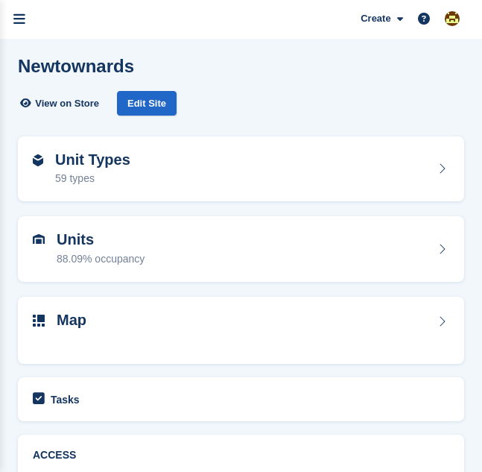 This screenshot has width=482, height=472. I want to click on div: Edit Site, so click(147, 103).